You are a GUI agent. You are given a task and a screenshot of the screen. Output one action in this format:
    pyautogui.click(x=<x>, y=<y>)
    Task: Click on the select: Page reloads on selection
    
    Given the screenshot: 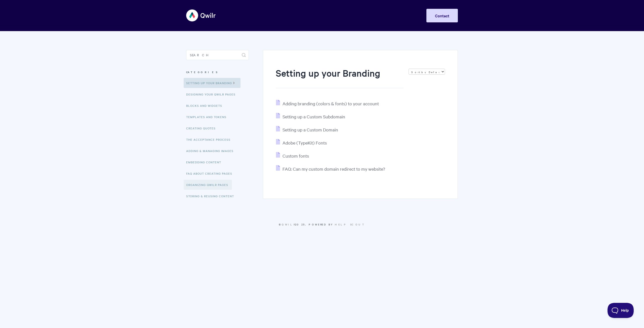 What is the action you would take?
    pyautogui.click(x=427, y=72)
    